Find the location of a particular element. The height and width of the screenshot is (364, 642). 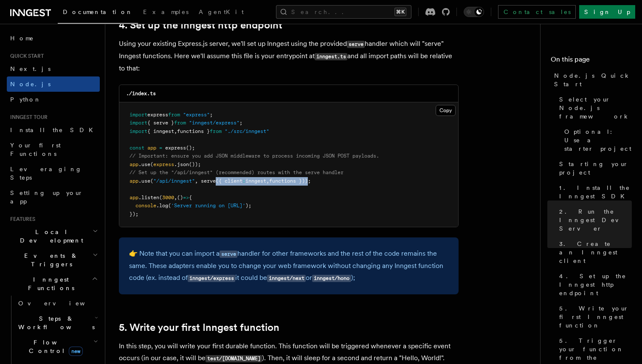

span: const is located at coordinates (137, 148).